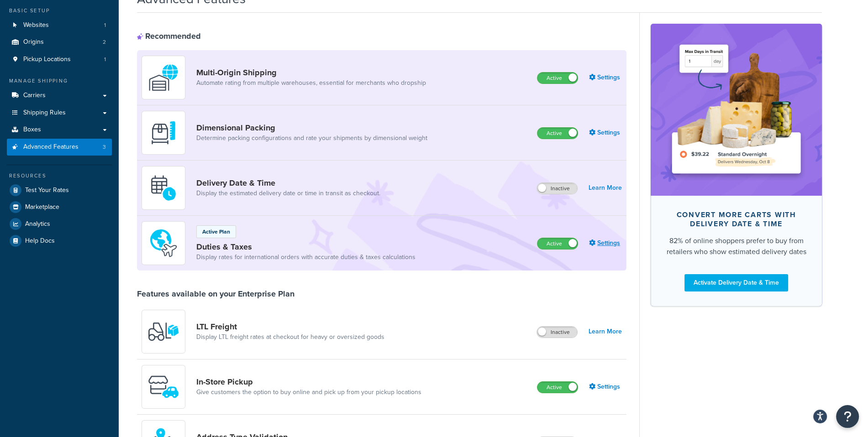 Image resolution: width=868 pixels, height=437 pixels. Describe the element at coordinates (40, 241) in the screenshot. I see `span: Help Docs` at that location.